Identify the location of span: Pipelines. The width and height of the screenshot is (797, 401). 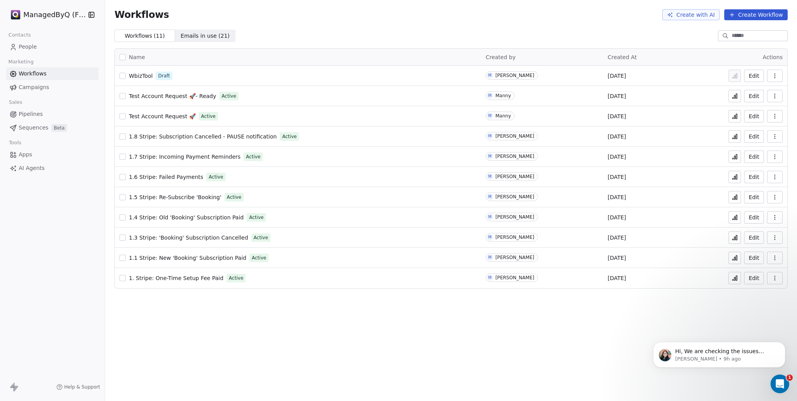
(31, 114).